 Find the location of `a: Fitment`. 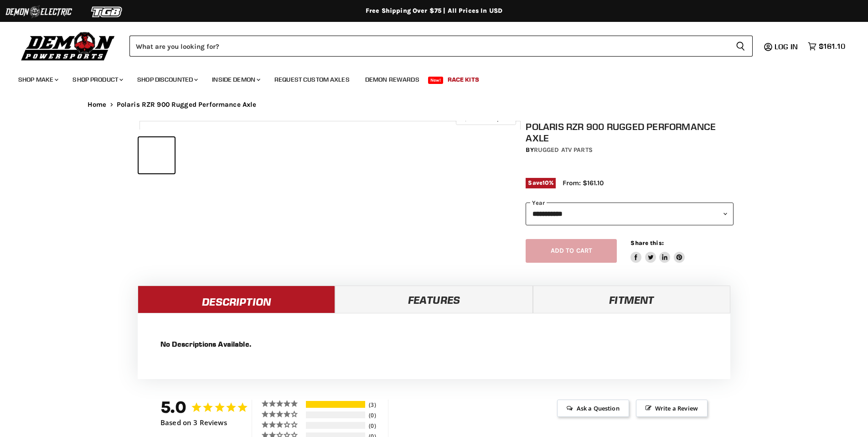

a: Fitment is located at coordinates (632, 299).